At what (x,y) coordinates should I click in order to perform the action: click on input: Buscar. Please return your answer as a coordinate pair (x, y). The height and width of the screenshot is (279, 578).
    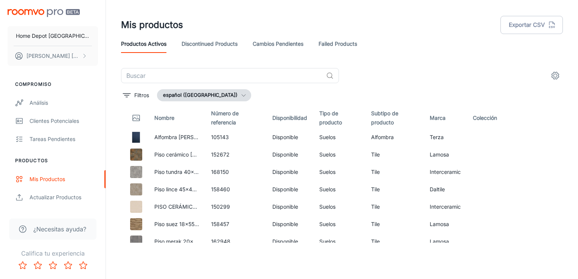
    Looking at the image, I should click on (222, 76).